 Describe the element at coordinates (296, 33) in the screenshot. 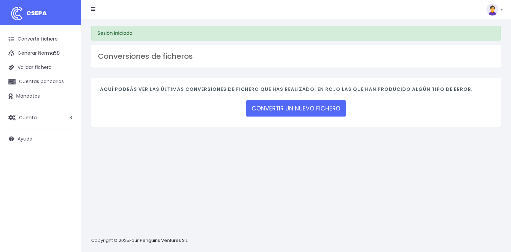

I see `div: Sesión iniciada.` at that location.